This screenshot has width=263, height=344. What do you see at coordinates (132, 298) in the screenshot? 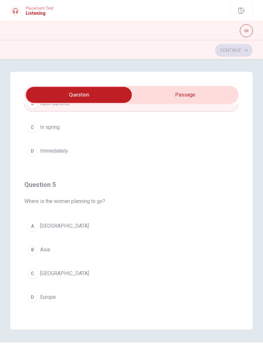
I see `button: DEurope` at bounding box center [132, 298].